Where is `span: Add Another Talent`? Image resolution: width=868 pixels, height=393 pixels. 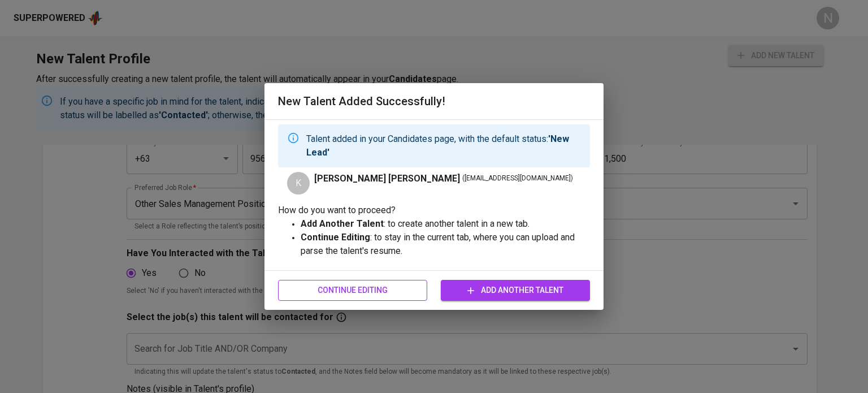 span: Add Another Talent is located at coordinates (515, 290).